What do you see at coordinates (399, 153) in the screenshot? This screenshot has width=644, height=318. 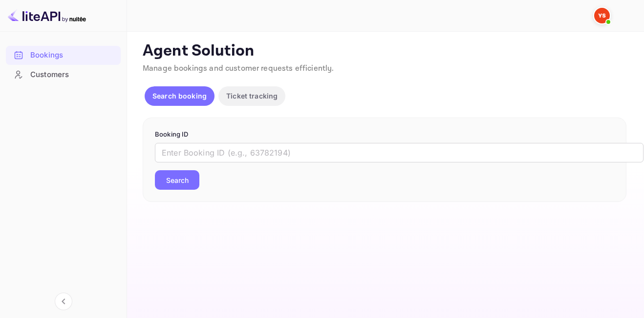 I see `input: Enter Booking ID (e.g., 63782194)` at bounding box center [399, 153].